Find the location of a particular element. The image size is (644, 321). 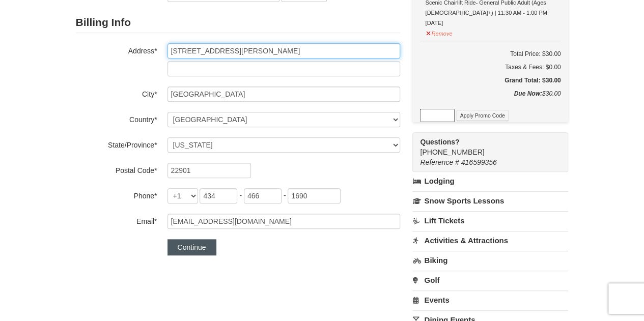

div: $30.00 is located at coordinates (490, 98).